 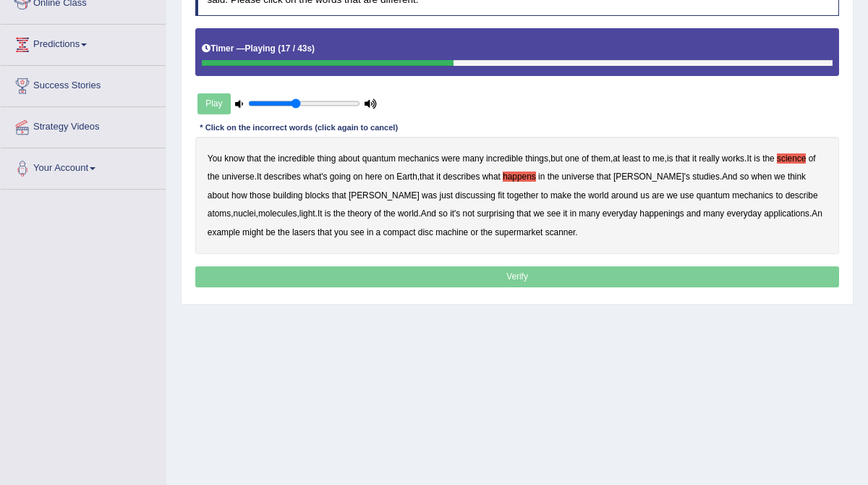 I want to click on b: blocks, so click(x=317, y=195).